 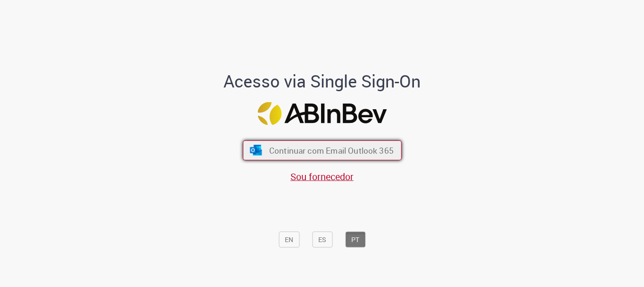 What do you see at coordinates (322, 239) in the screenshot?
I see `button: ES` at bounding box center [322, 239].